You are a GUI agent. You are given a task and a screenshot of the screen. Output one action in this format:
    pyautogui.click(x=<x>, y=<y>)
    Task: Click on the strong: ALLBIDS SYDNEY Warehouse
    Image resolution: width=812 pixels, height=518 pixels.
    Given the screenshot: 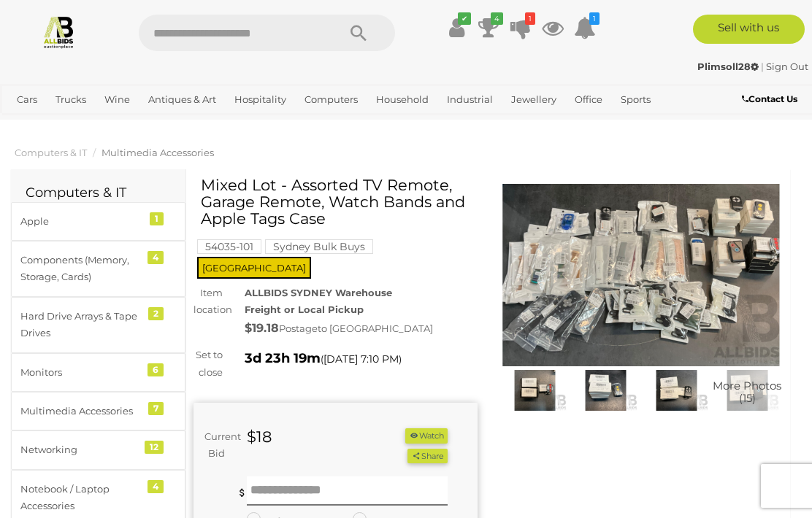 What is the action you would take?
    pyautogui.click(x=318, y=293)
    